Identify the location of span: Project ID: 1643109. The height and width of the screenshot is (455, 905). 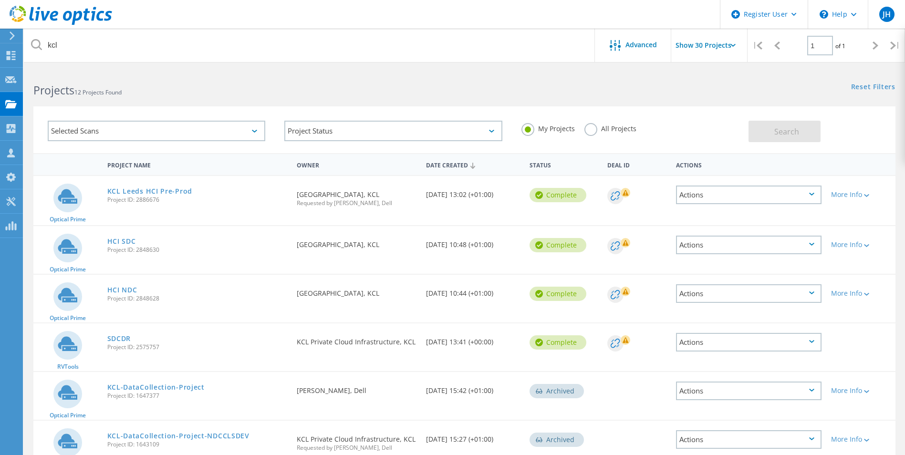
(198, 445).